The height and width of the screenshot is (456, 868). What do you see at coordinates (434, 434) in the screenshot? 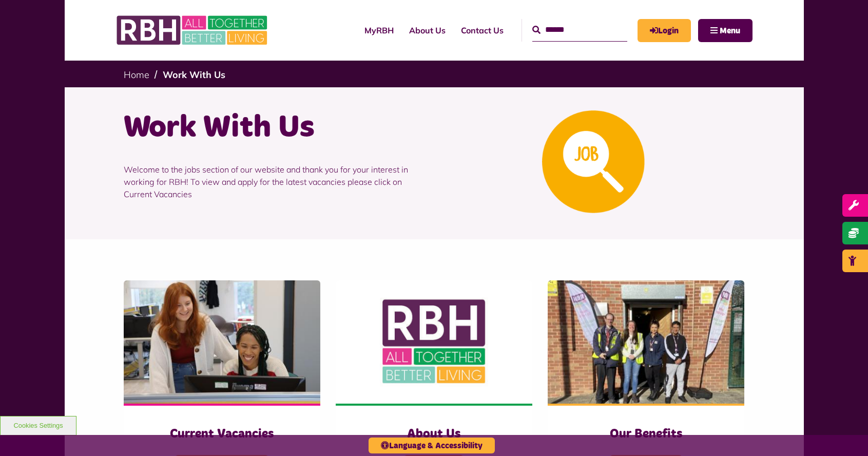
I see `h3: About Us` at bounding box center [434, 434].